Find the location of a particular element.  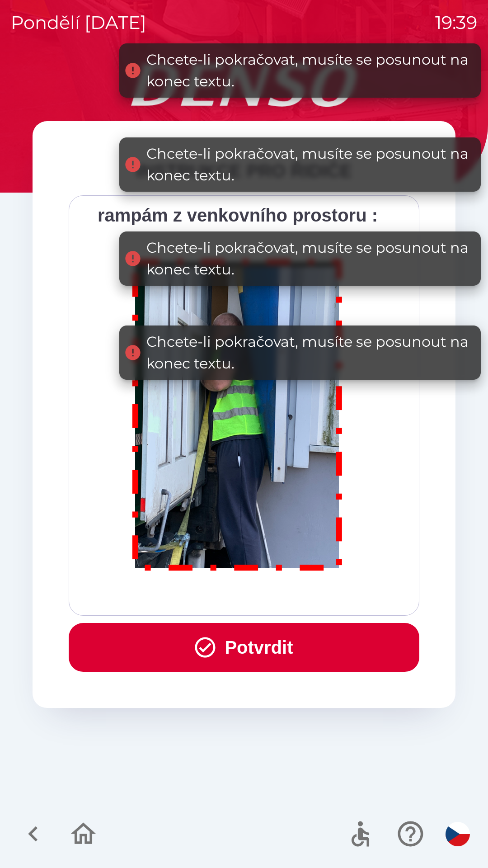

img: M8MNayrTL6gAAAABJRU5ErkJggg== is located at coordinates (237, 413).